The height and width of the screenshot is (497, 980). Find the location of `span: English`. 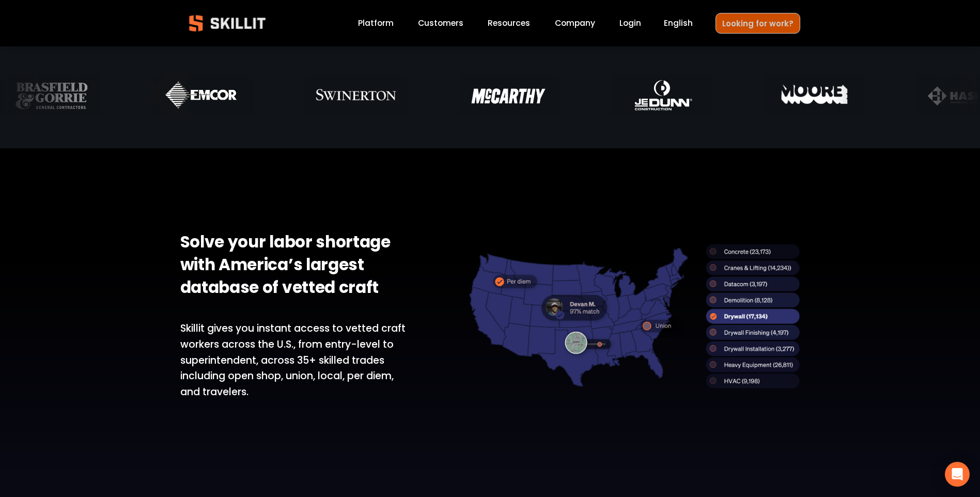

span: English is located at coordinates (678, 23).